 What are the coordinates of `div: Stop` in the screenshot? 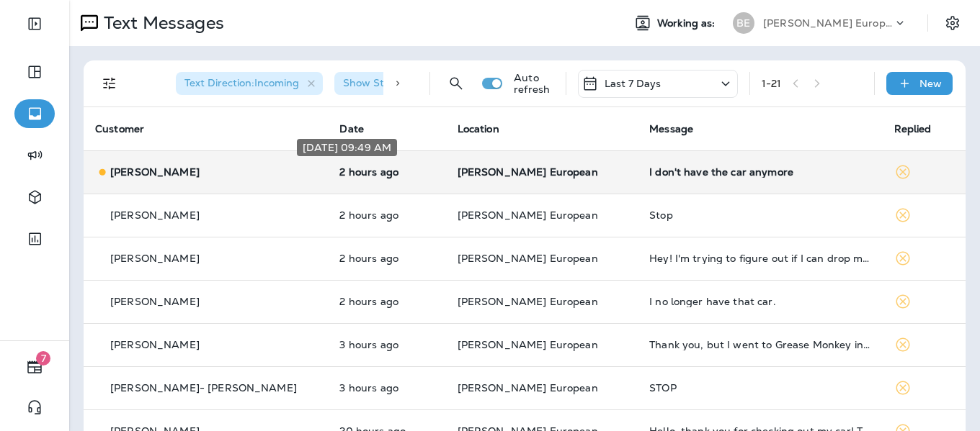 It's located at (759, 216).